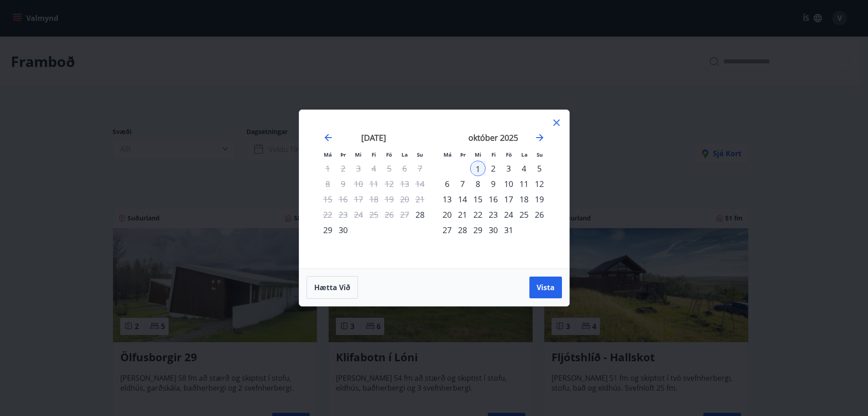  Describe the element at coordinates (447, 230) in the screenshot. I see `td: Choose mánudagur, 27. október 2025 as your check-out date. It’s available.` at that location.